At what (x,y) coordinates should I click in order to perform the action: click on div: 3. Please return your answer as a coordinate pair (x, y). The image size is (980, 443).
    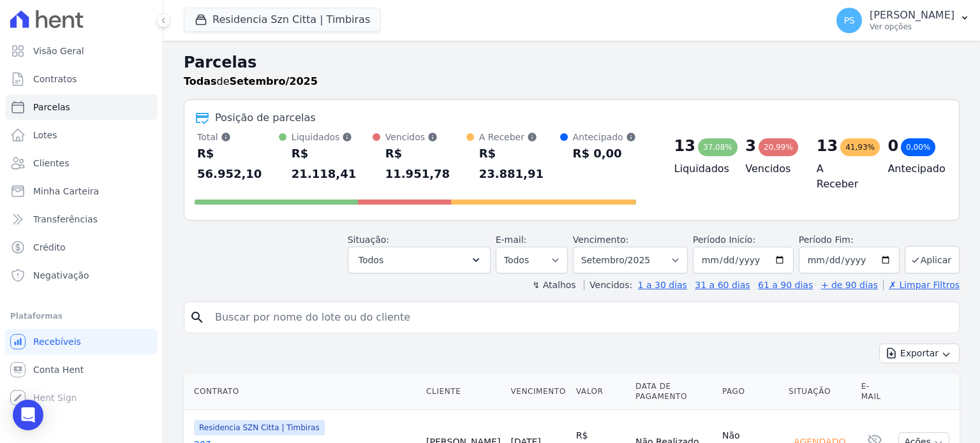
    Looking at the image, I should click on (750, 146).